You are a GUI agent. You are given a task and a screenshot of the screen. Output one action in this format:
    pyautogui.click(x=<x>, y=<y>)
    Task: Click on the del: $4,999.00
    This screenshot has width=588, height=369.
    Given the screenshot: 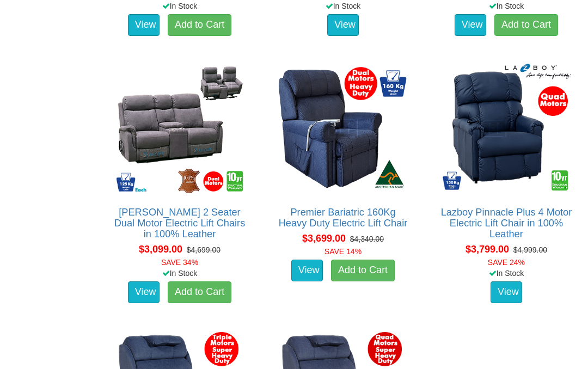 What is the action you would take?
    pyautogui.click(x=530, y=250)
    